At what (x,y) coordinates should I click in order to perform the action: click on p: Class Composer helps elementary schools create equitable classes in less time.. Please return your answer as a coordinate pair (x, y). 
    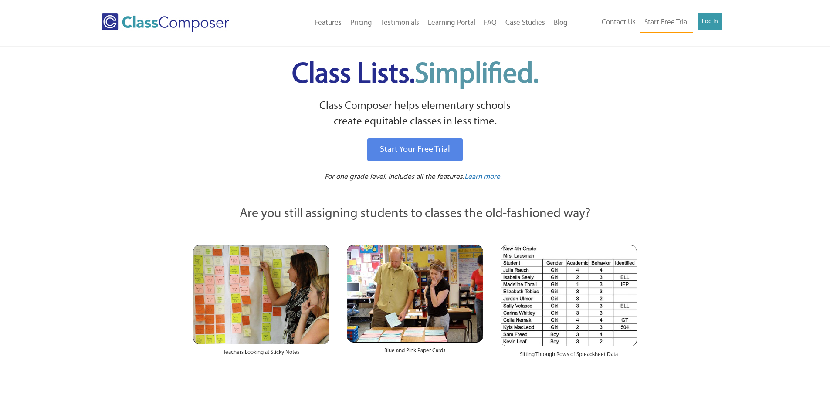
    Looking at the image, I should click on (415, 114).